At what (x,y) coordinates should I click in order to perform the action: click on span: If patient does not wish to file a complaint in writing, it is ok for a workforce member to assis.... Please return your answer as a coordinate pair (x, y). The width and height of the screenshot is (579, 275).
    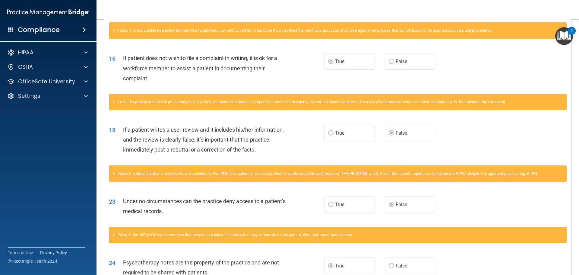
    Looking at the image, I should click on (200, 68).